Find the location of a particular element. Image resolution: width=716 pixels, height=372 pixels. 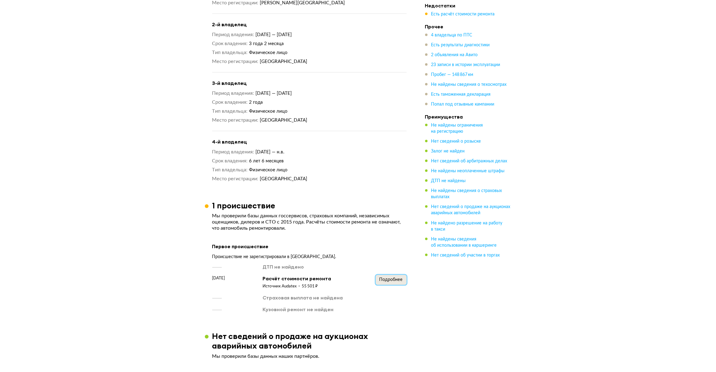

h4: Прочее is located at coordinates (468, 27).